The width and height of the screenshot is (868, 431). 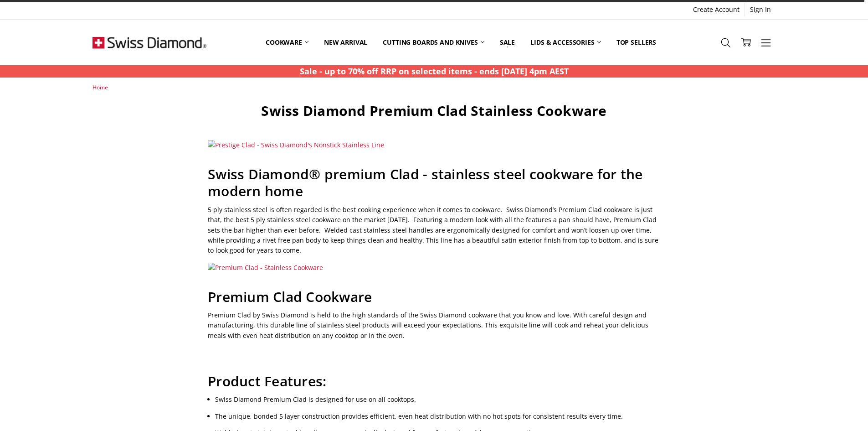 I want to click on a: Top Sellers, so click(x=637, y=42).